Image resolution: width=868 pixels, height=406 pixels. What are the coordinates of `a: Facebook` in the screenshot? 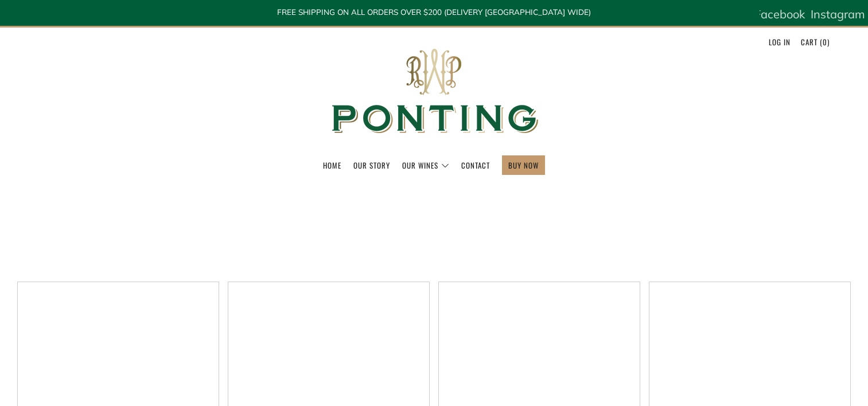 It's located at (779, 14).